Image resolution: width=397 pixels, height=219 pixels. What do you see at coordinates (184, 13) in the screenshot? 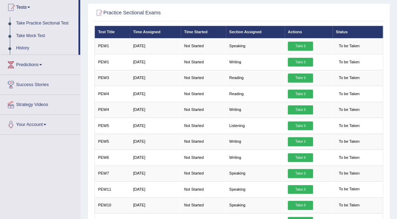
I see `h2: Practice Sectional Exams` at bounding box center [184, 13].